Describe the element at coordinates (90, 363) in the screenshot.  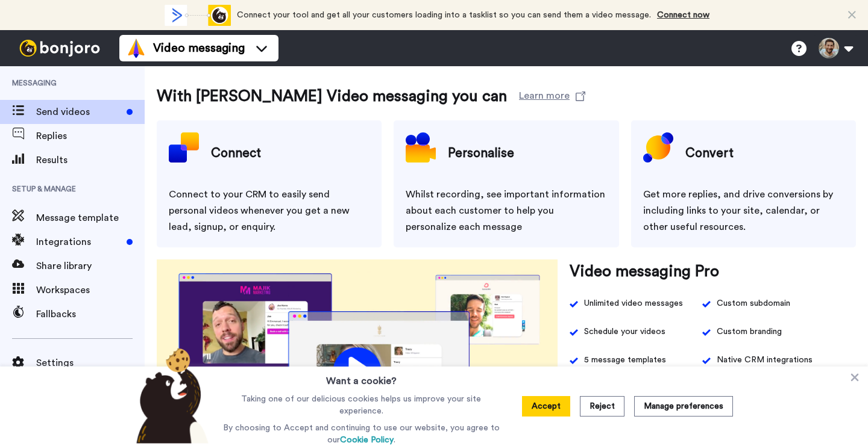
I see `span: Settings` at that location.